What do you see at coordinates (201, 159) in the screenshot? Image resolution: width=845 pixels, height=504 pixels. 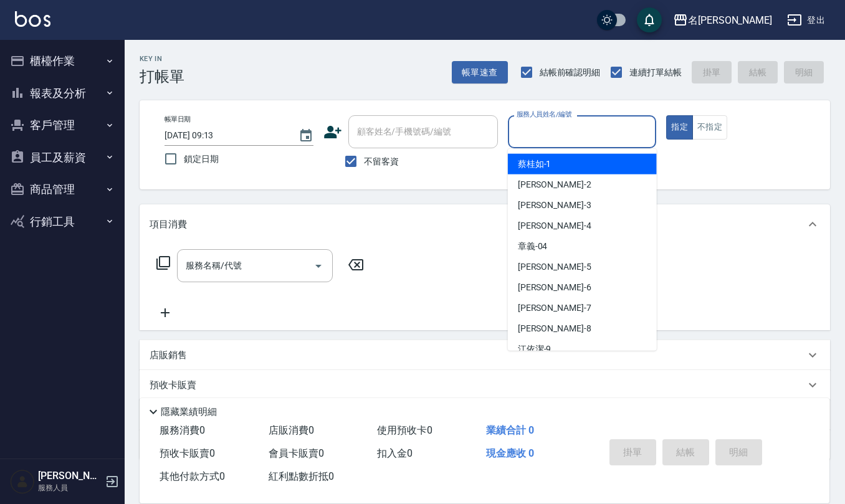 I see `span: 鎖定日期` at bounding box center [201, 159].